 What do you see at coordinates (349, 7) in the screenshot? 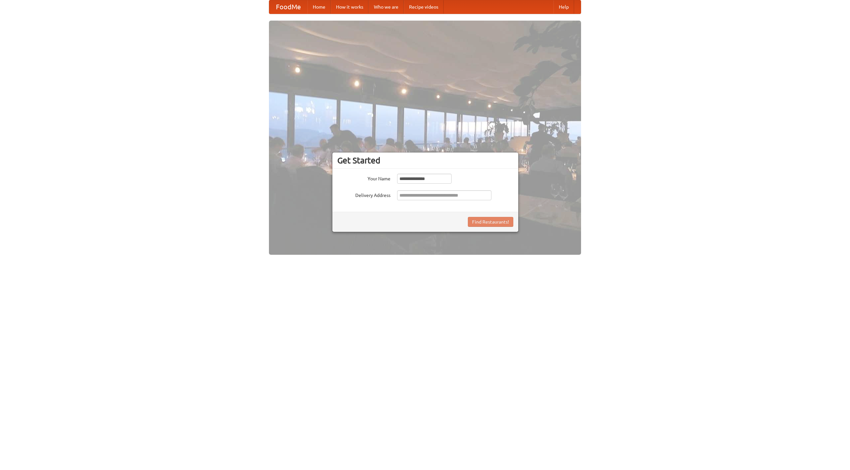
I see `a: How it works` at bounding box center [349, 7].